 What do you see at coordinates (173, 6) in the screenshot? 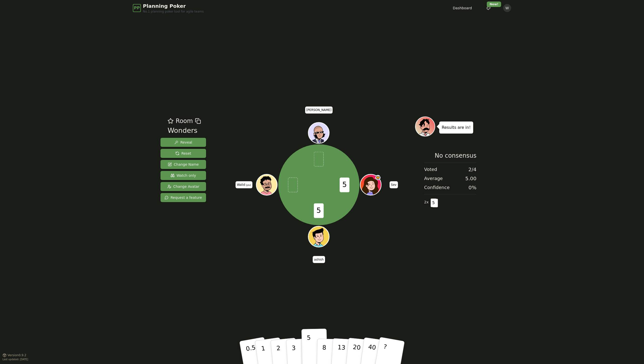
I see `span: Planning Poker` at bounding box center [173, 6].